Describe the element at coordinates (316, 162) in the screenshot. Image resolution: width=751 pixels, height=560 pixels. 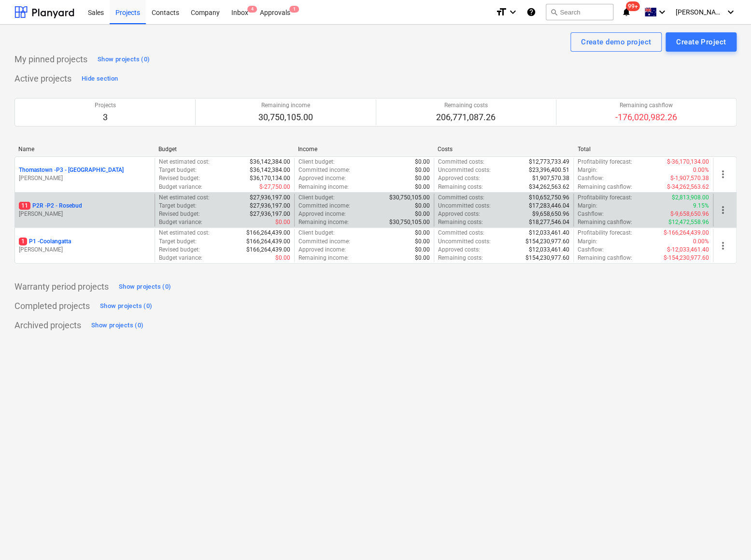
I see `p: Client budget :` at that location.